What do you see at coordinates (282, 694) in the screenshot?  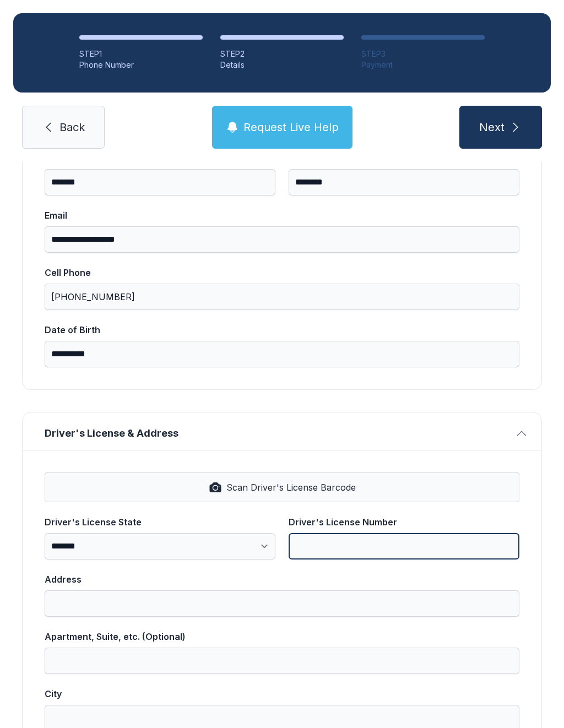 I see `div: City` at bounding box center [282, 694].